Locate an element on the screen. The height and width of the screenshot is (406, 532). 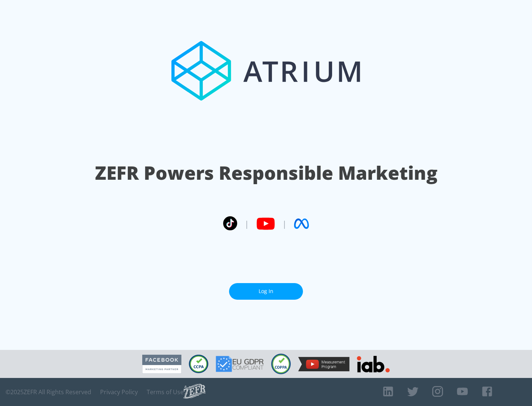
span: © 2025 ZEFR All Rights Reserved is located at coordinates (48, 392).